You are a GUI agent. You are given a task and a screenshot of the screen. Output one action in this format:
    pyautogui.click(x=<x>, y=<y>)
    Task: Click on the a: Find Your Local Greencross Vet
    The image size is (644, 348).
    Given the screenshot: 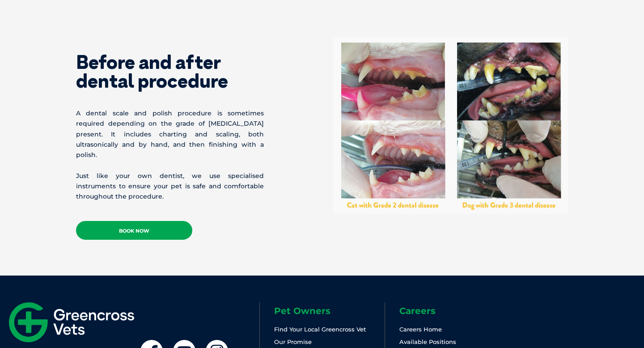 What is the action you would take?
    pyautogui.click(x=320, y=329)
    